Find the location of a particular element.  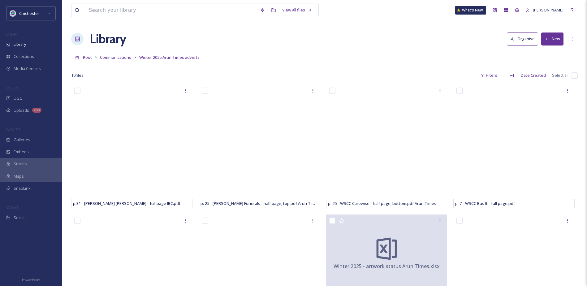

span: Stories is located at coordinates (20, 164).